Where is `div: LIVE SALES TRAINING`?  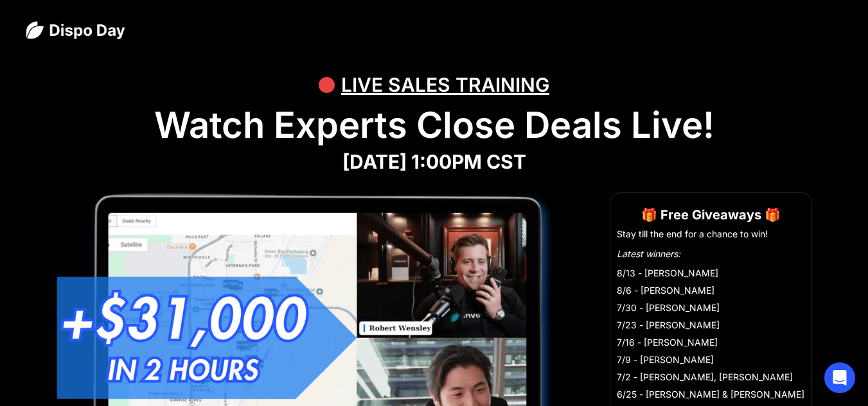 div: LIVE SALES TRAINING is located at coordinates (445, 85).